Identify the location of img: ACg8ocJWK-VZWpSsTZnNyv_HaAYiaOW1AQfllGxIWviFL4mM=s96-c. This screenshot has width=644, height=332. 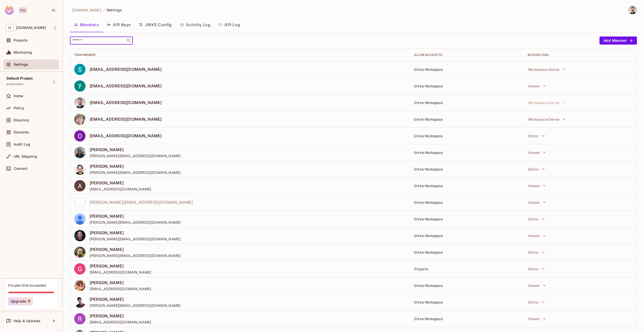
(80, 169).